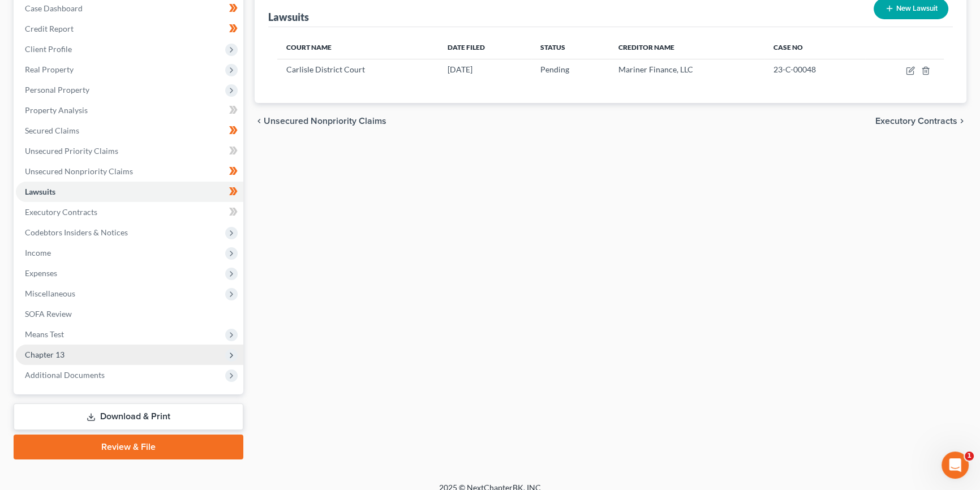 The height and width of the screenshot is (490, 980). I want to click on span: Credit Report, so click(49, 28).